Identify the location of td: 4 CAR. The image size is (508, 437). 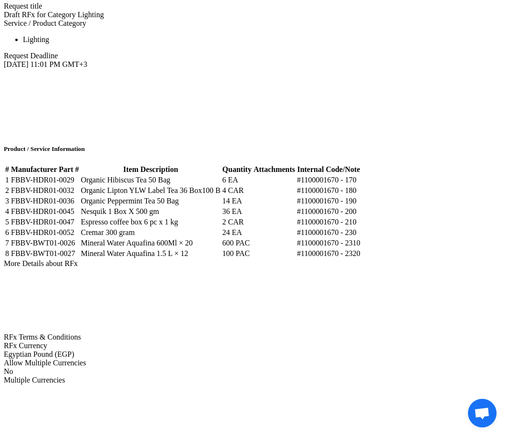
(237, 190).